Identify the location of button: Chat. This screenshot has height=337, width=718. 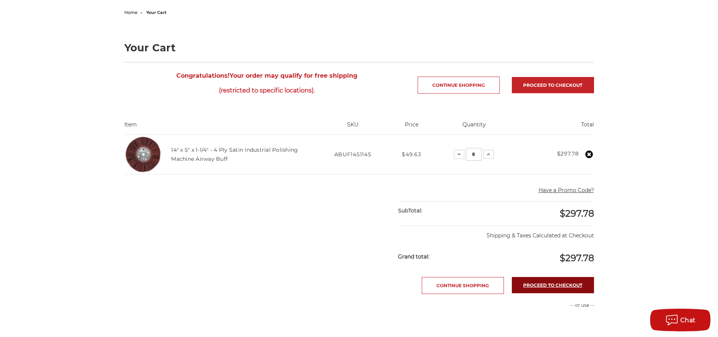
(681, 320).